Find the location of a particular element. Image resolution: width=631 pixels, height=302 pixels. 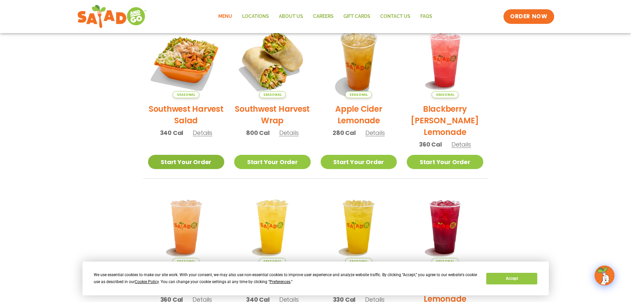

nav: Menu is located at coordinates (325, 17).